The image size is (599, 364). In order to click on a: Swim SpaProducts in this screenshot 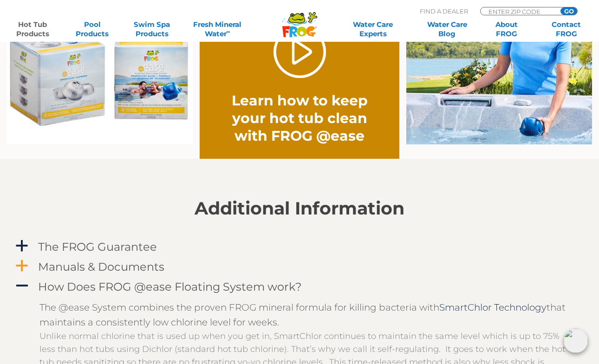, I will do `click(152, 29)`.